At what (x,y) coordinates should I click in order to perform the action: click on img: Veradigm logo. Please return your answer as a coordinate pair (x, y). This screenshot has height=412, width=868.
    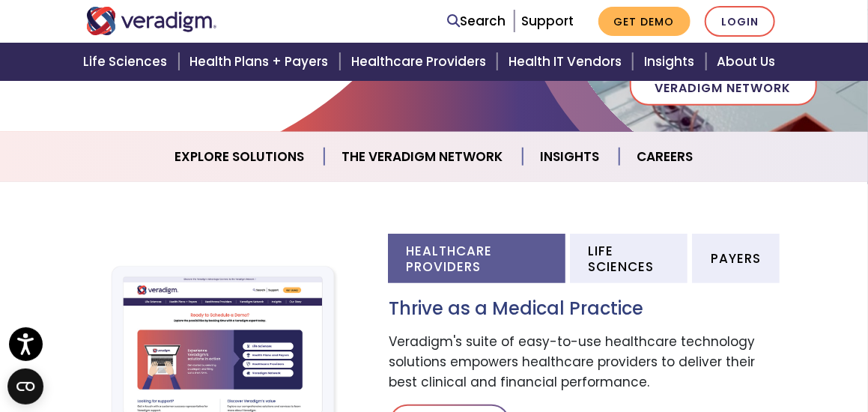
    Looking at the image, I should click on (151, 21).